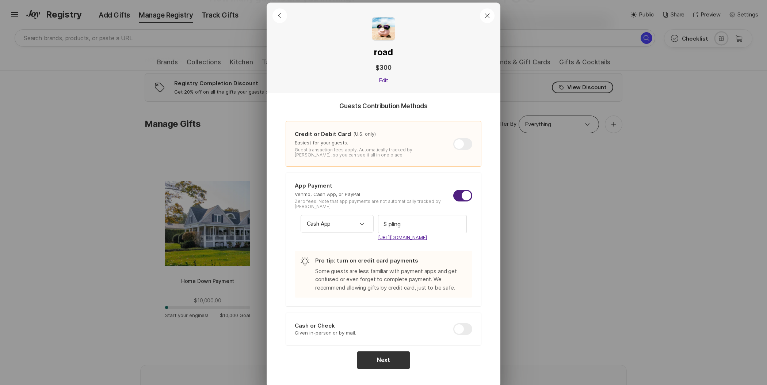  I want to click on p: Cash or Check, so click(315, 325).